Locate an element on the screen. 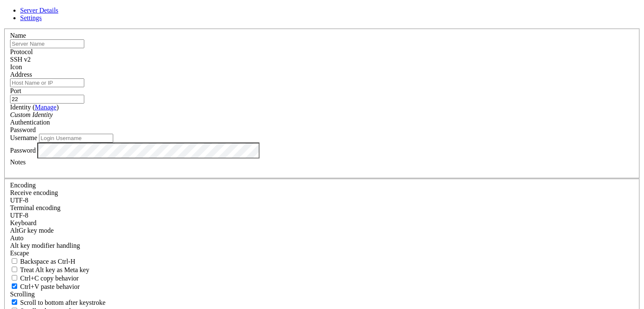 The width and height of the screenshot is (644, 309). i: Custom Identity is located at coordinates (32, 114).